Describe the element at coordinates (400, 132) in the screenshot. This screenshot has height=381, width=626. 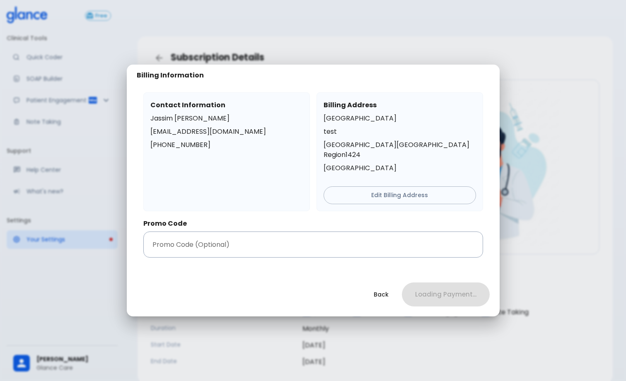
I see `p: test` at that location.